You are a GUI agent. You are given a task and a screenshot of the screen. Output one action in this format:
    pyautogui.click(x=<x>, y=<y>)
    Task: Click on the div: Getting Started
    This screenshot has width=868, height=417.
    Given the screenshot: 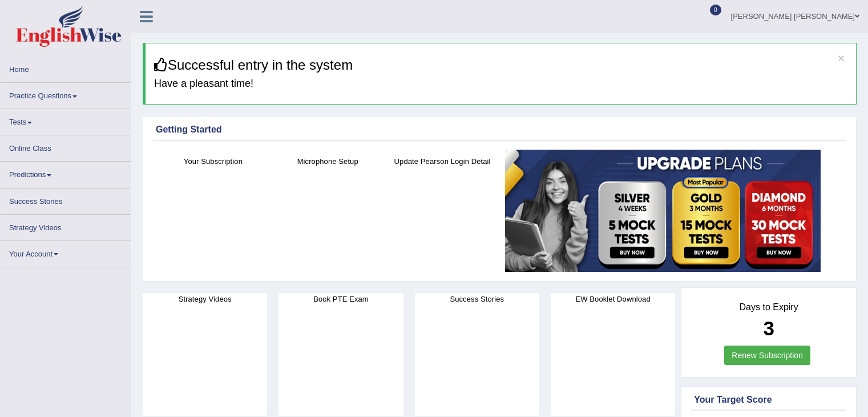 What is the action you would take?
    pyautogui.click(x=499, y=129)
    